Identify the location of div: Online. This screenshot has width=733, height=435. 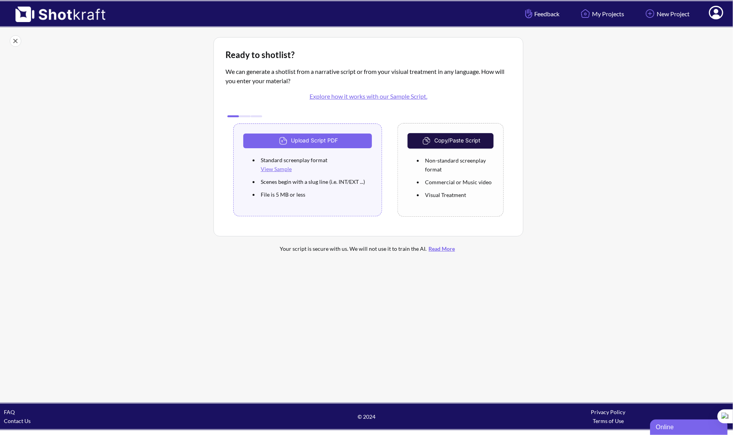
(39, 9).